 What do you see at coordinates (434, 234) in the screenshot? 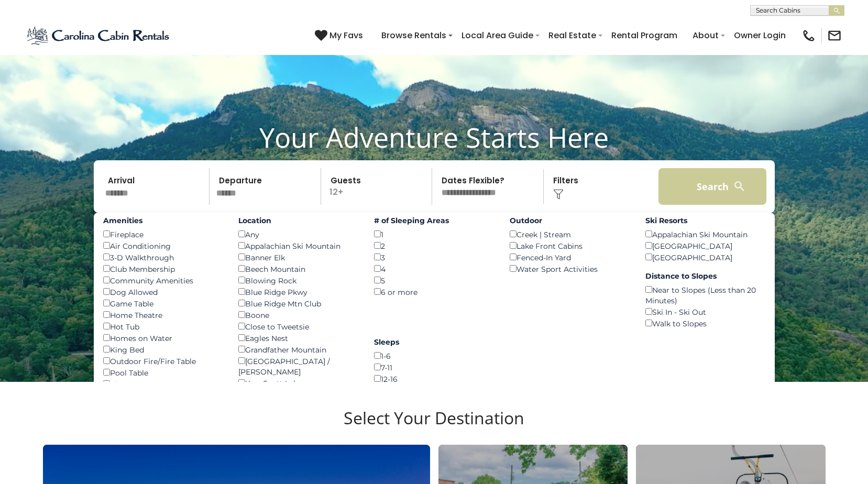
I see `div: 1` at bounding box center [434, 234].